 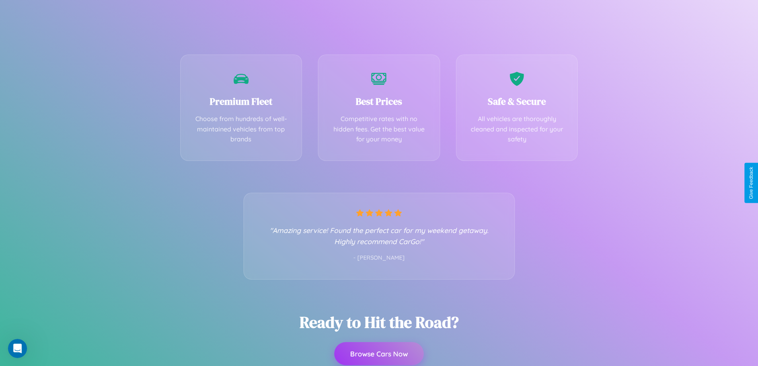 What do you see at coordinates (517, 101) in the screenshot?
I see `h3: Safe & Secure` at bounding box center [517, 101].